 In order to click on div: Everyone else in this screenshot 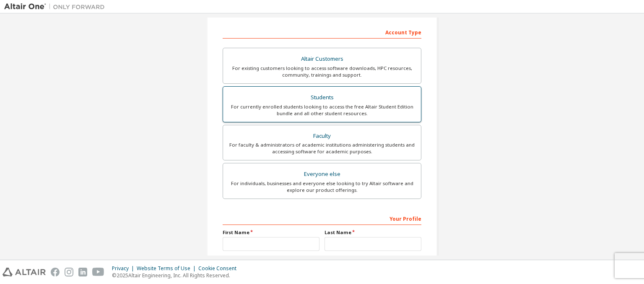, I will do `click(322, 174)`.